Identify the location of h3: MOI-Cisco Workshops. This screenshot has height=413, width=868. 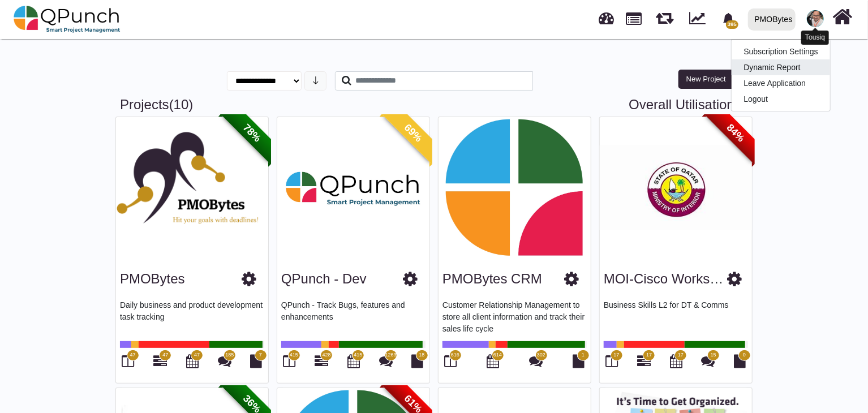
(666, 279).